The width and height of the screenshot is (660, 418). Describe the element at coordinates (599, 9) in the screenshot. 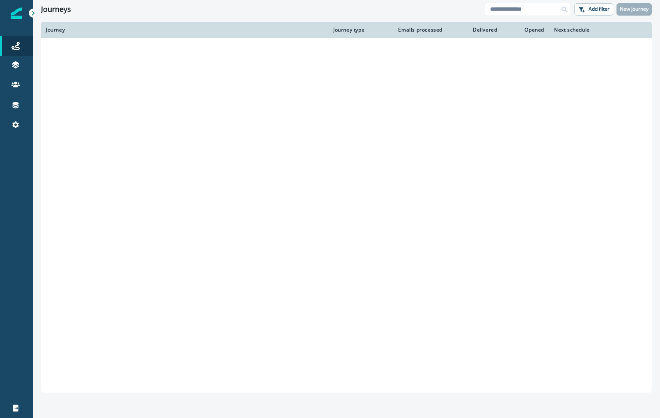

I see `p: Add filter` at that location.